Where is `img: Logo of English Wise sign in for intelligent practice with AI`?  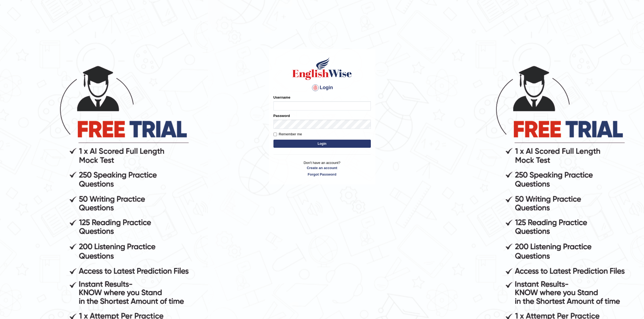 img: Logo of English Wise sign in for intelligent practice with AI is located at coordinates (322, 68).